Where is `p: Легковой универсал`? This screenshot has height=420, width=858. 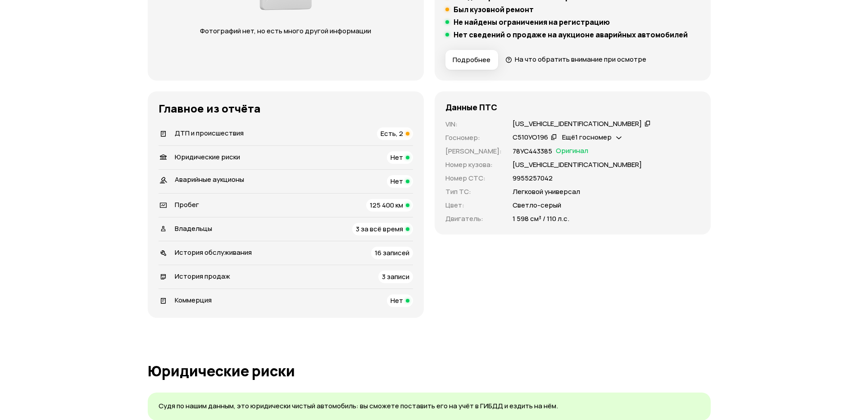
p: Легковой универсал is located at coordinates (546, 192).